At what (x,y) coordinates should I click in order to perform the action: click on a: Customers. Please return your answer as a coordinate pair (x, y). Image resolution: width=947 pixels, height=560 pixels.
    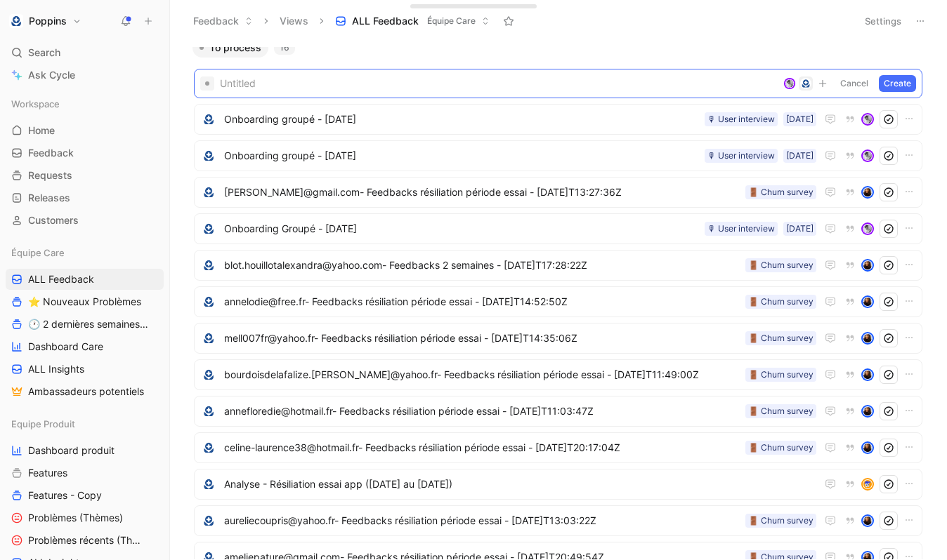
    Looking at the image, I should click on (84, 220).